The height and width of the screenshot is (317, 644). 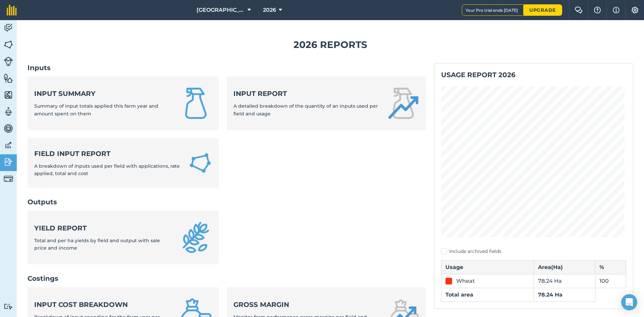 I want to click on td: 100, so click(x=611, y=281).